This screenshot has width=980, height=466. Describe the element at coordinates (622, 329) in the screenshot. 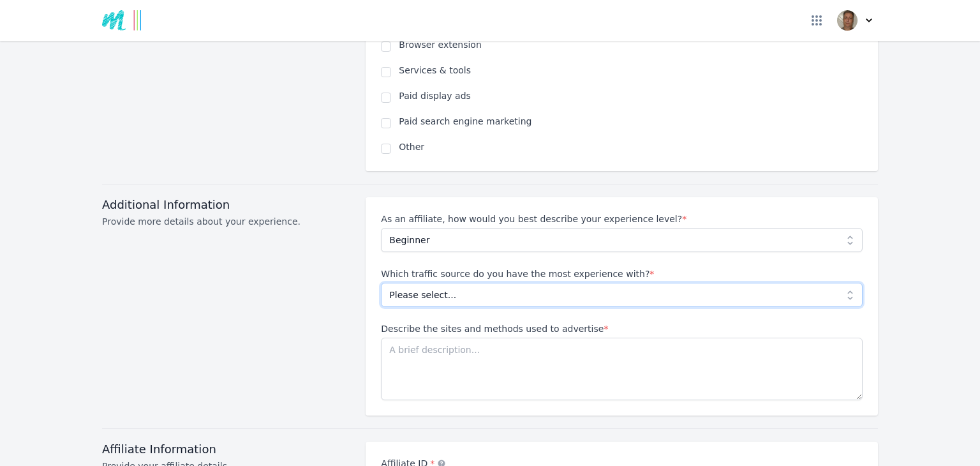

I see `label: Describe the sites and methods used to advertise` at that location.